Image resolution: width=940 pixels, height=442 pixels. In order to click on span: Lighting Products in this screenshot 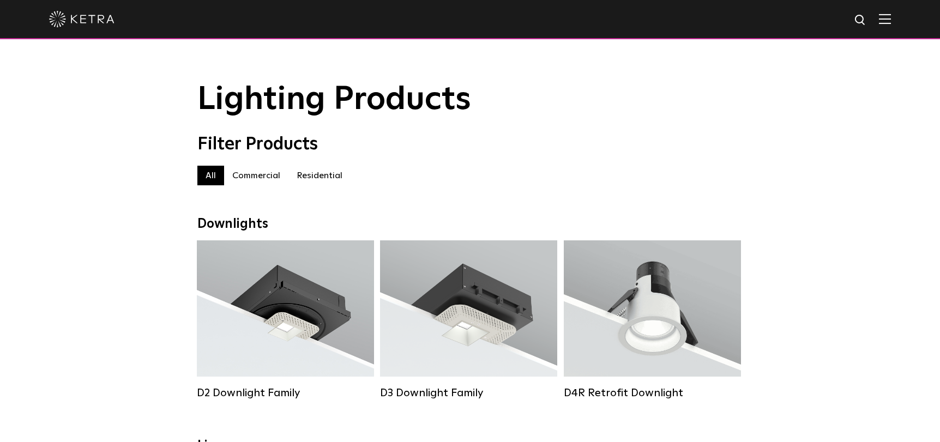, I will do `click(334, 100)`.